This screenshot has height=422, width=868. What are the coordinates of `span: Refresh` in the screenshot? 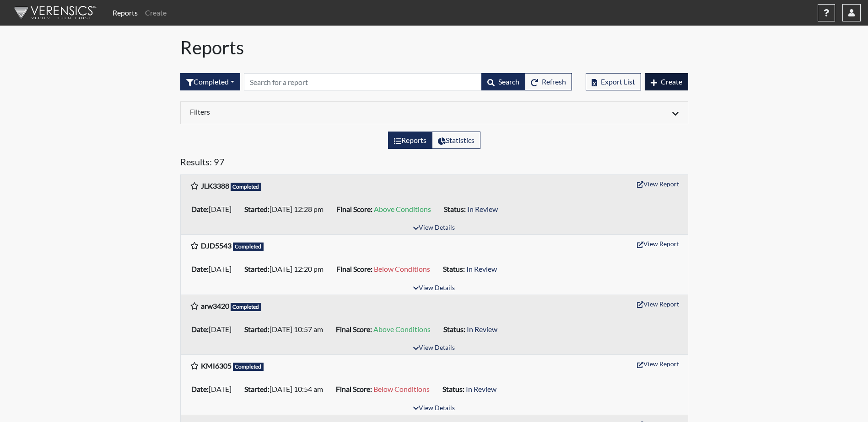 It's located at (554, 81).